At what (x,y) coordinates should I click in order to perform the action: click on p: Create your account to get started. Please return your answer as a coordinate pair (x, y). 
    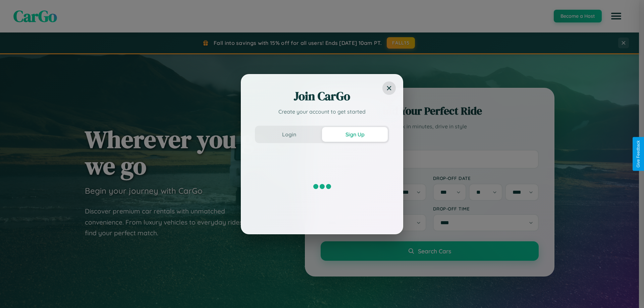
    Looking at the image, I should click on (322, 111).